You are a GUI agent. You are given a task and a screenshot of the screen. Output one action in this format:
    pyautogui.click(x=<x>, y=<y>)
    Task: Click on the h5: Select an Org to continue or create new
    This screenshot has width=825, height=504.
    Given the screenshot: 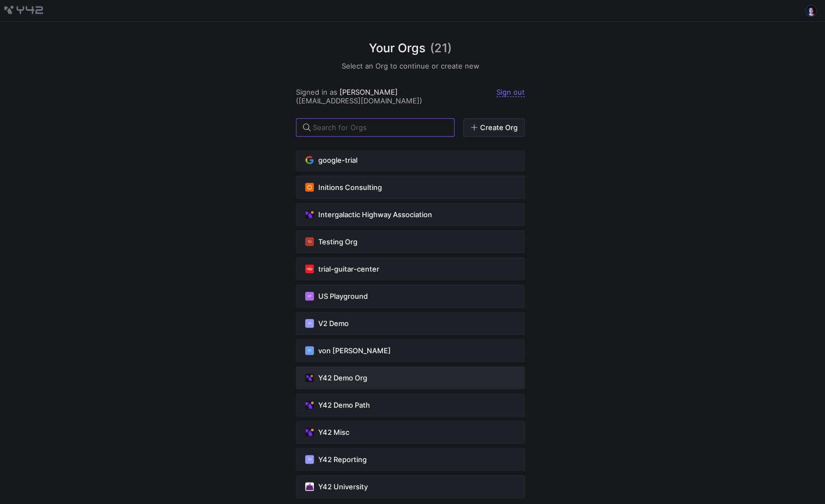 What is the action you would take?
    pyautogui.click(x=411, y=66)
    